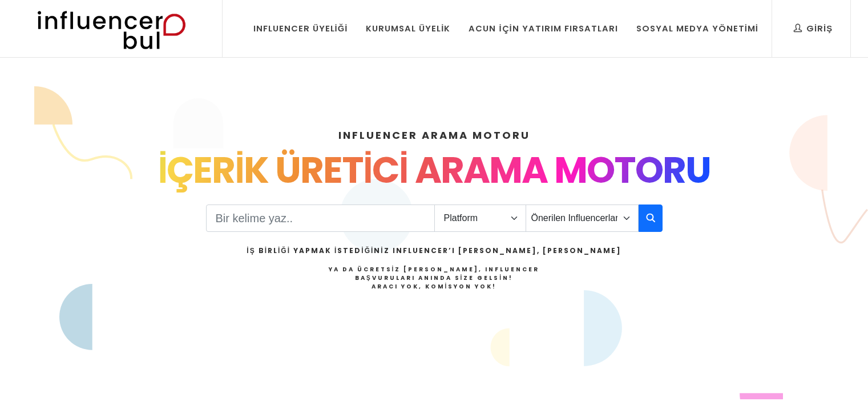 The height and width of the screenshot is (417, 868). What do you see at coordinates (813, 29) in the screenshot?
I see `div: Giriş` at bounding box center [813, 29].